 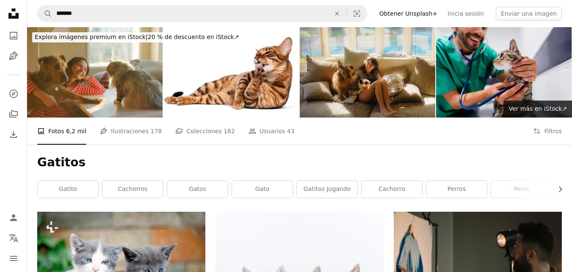 I want to click on a: Colecciones, so click(x=14, y=114).